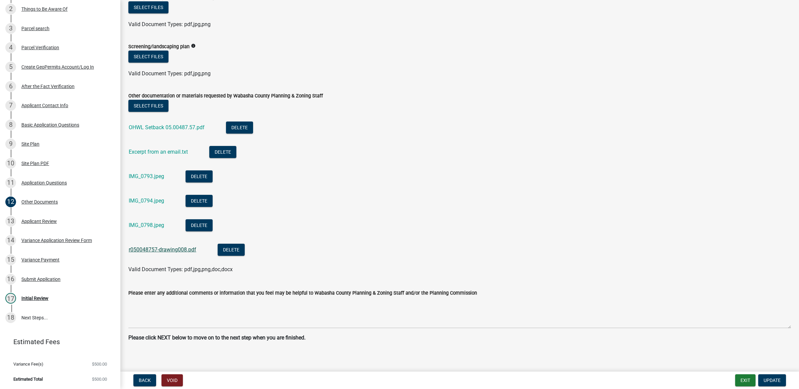  What do you see at coordinates (172, 380) in the screenshot?
I see `button: Void` at bounding box center [172, 380].